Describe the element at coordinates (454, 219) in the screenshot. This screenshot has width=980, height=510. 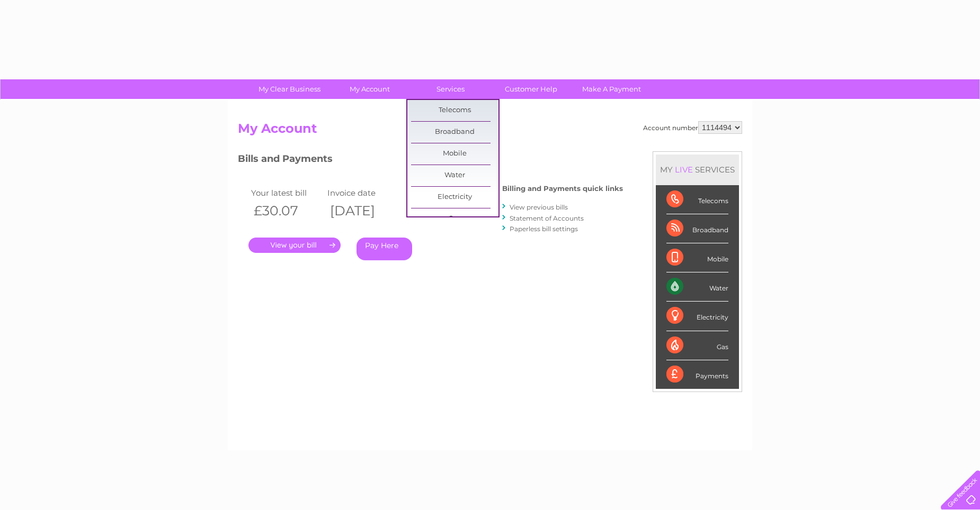
I see `a: Gas` at that location.